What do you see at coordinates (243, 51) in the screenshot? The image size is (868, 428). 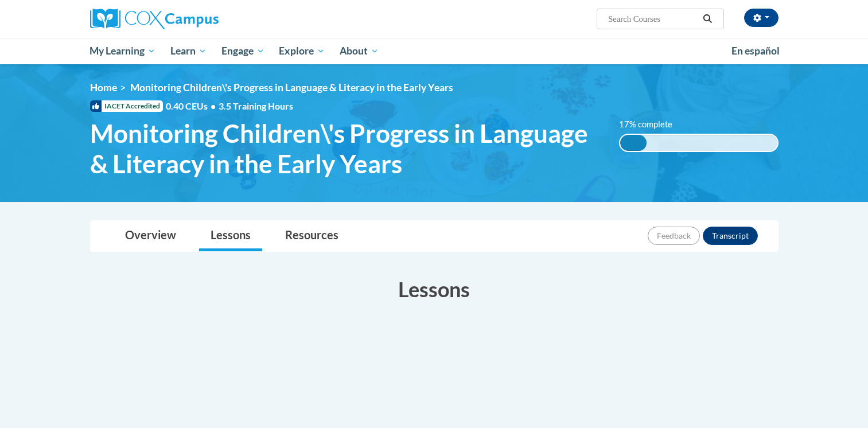 I see `span: Engage` at bounding box center [243, 51].